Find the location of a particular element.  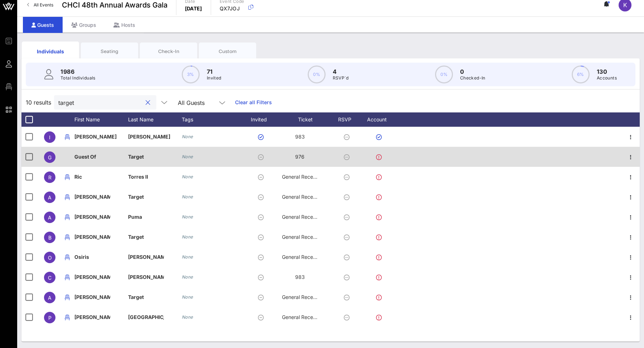

p: Guest Of is located at coordinates (92, 157).